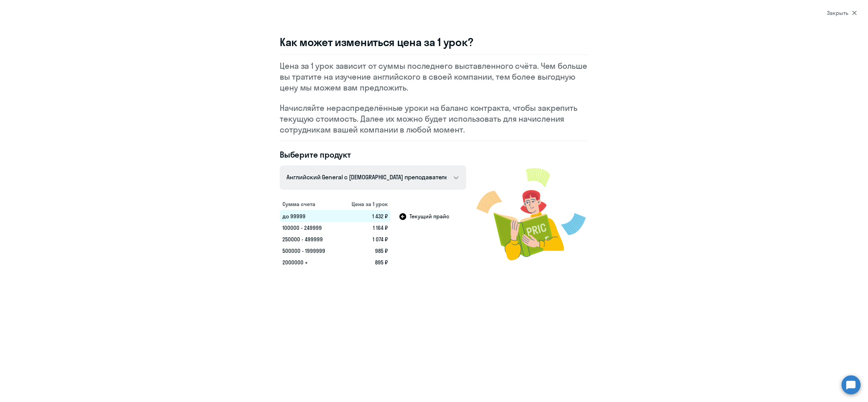 This screenshot has width=868, height=402. Describe the element at coordinates (365, 239) in the screenshot. I see `td: 1 074 ₽` at that location.